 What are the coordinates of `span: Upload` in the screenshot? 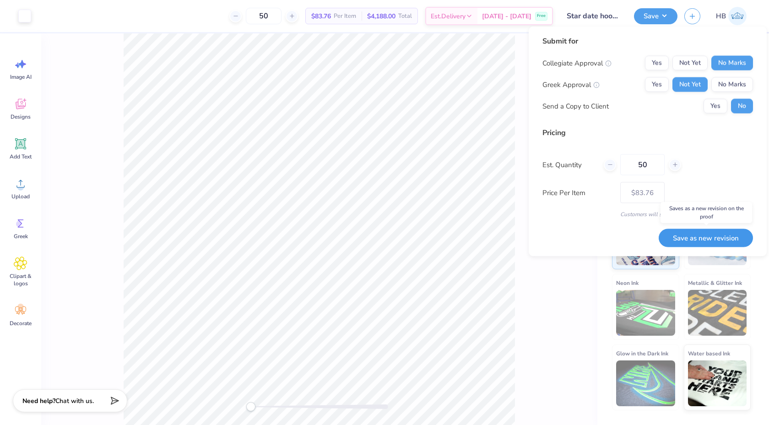 It's located at (21, 196).